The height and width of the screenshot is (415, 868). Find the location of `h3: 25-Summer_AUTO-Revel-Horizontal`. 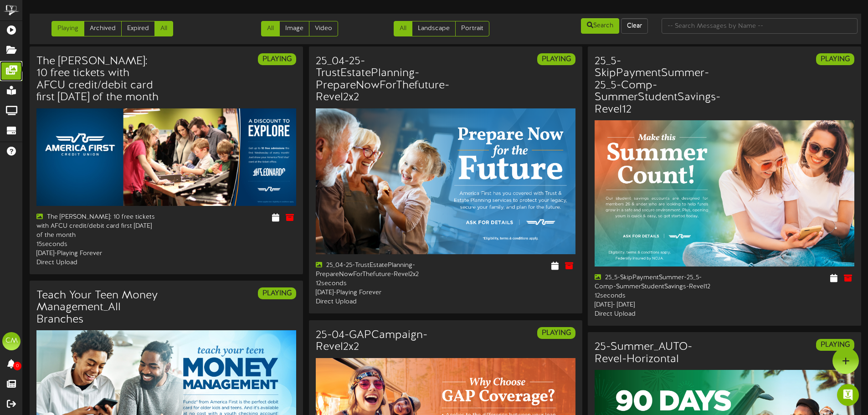

h3: 25-Summer_AUTO-Revel-Horizontal is located at coordinates (656, 353).